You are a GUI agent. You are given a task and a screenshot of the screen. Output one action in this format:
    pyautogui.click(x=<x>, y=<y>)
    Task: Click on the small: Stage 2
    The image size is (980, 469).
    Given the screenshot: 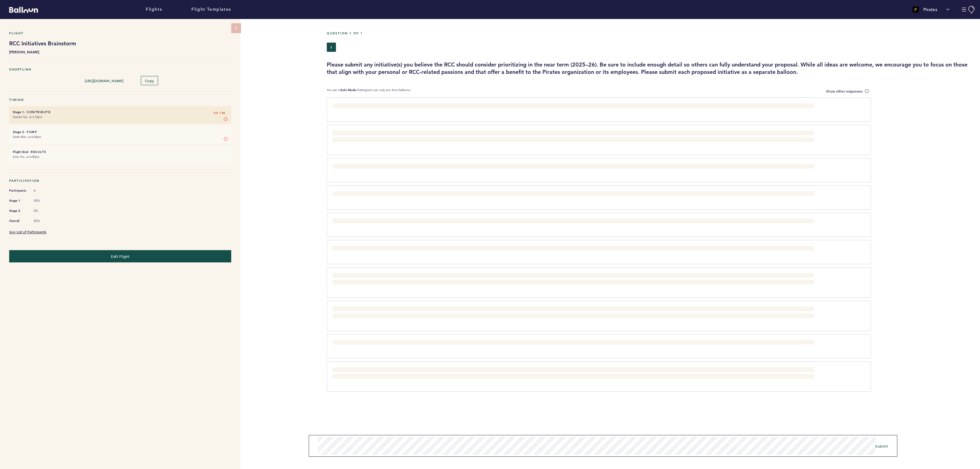 What is the action you would take?
    pyautogui.click(x=19, y=132)
    